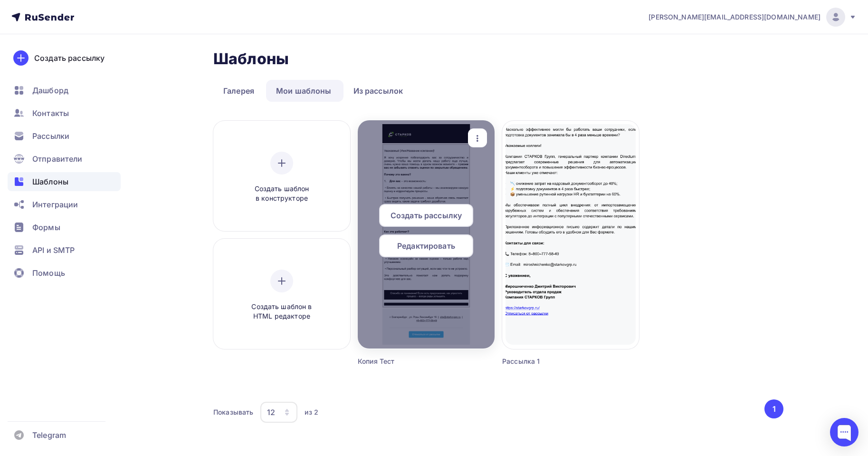  I want to click on span: Интеграции, so click(55, 204).